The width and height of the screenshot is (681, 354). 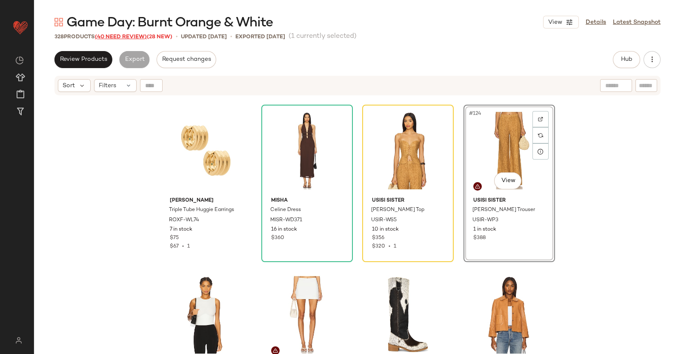 What do you see at coordinates (184, 220) in the screenshot?
I see `span: ROXF-WL74` at bounding box center [184, 220].